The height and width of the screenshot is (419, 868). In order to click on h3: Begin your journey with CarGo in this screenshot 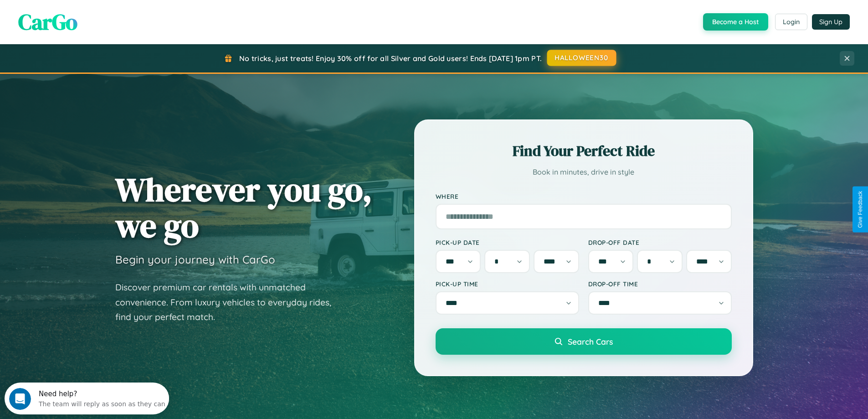, I will do `click(195, 259)`.